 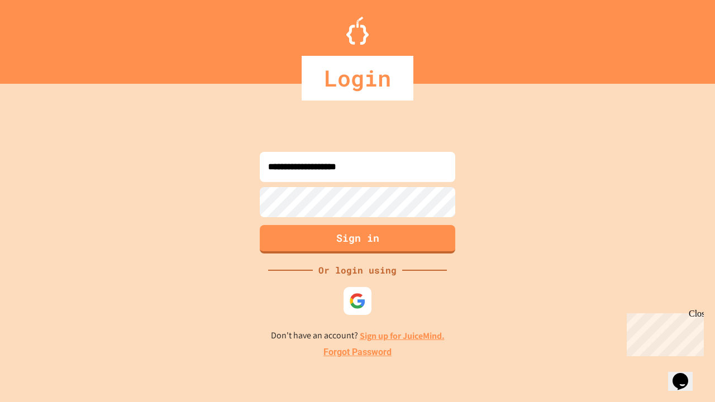 I want to click on p: Don't have an account?, so click(x=357, y=336).